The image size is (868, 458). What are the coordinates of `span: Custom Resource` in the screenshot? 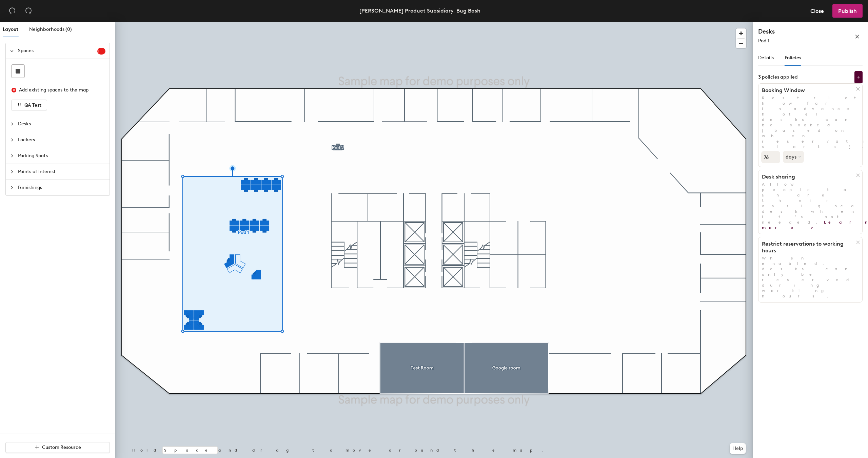 It's located at (62, 447).